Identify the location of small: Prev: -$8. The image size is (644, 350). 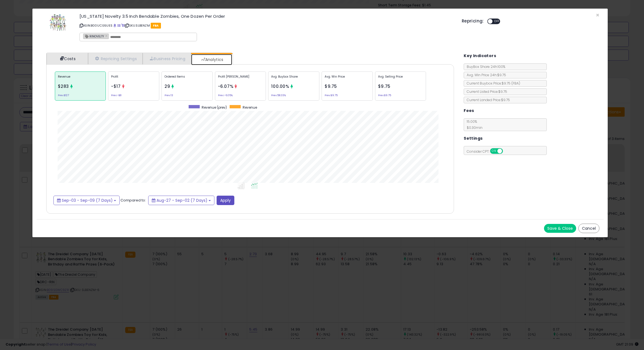
(116, 95).